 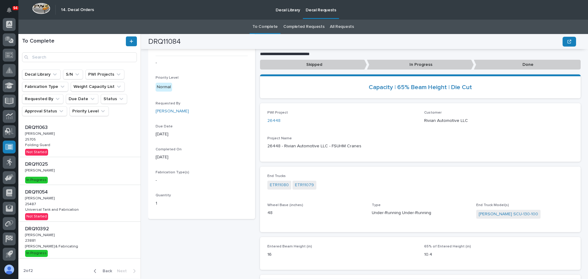 I want to click on div: Notifications94, so click(x=12, y=12).